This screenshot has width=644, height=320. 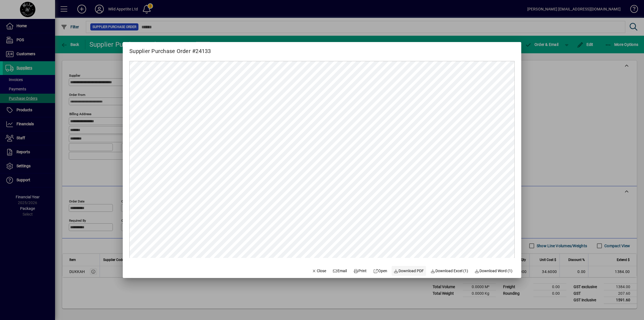 What do you see at coordinates (493, 271) in the screenshot?
I see `button: Download Word (1)` at bounding box center [493, 271].